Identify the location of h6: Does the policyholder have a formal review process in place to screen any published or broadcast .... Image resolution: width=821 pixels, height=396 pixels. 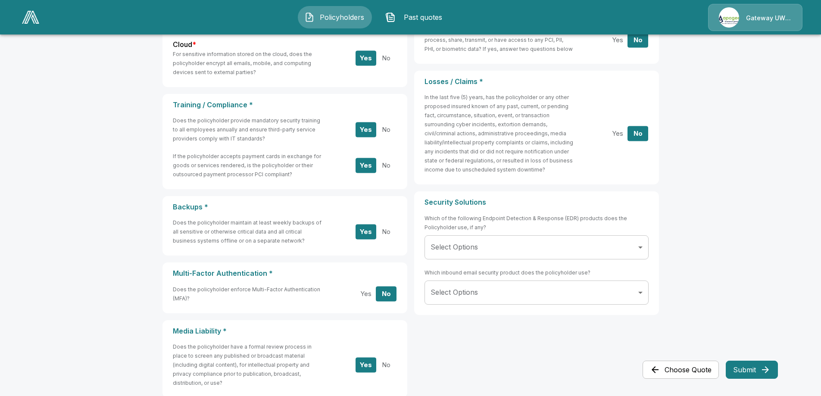
(247, 365).